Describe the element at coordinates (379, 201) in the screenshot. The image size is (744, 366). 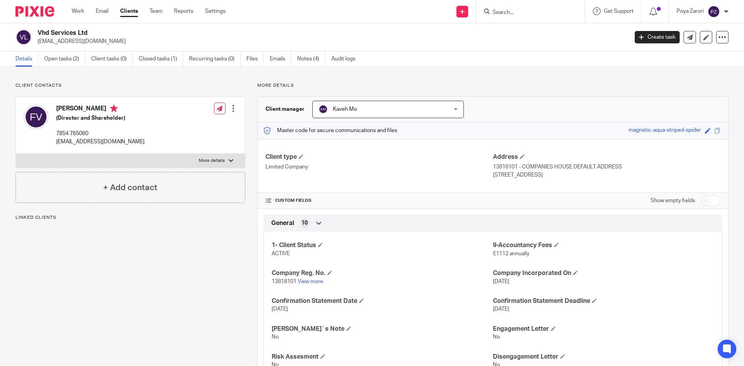
I see `h4: CUSTOM FIELDS` at that location.